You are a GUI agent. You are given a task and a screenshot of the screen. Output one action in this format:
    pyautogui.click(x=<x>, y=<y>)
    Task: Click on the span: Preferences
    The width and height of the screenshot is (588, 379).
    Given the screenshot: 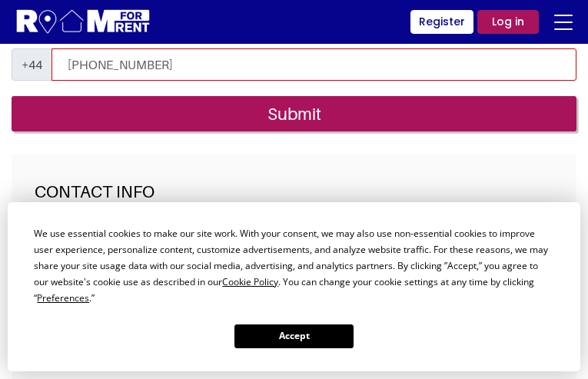 What is the action you would take?
    pyautogui.click(x=63, y=297)
    